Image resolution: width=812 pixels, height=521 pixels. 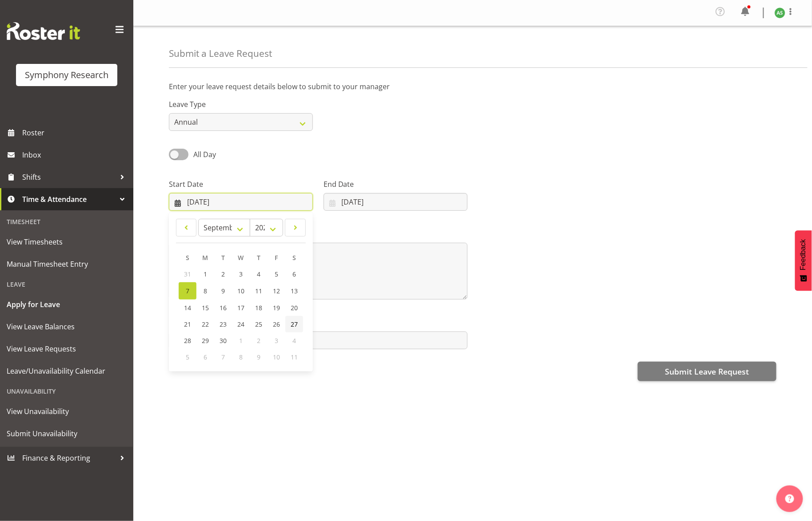 I want to click on span: 22, so click(x=205, y=324).